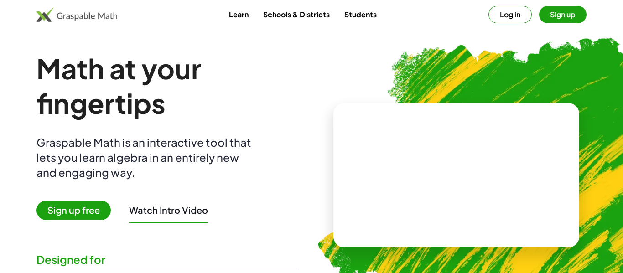  What do you see at coordinates (73, 210) in the screenshot?
I see `span: Sign up free` at bounding box center [73, 210].